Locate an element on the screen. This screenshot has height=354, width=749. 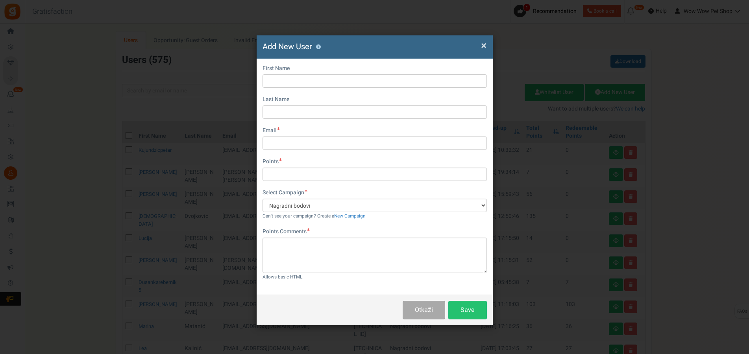
button: Otkaži is located at coordinates (424, 310).